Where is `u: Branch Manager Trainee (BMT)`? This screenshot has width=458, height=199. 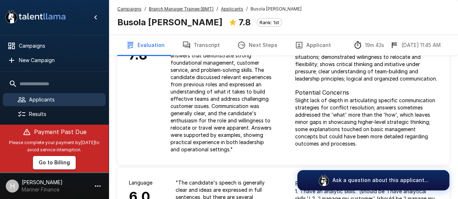
u: Branch Manager Trainee (BMT) is located at coordinates (181, 9).